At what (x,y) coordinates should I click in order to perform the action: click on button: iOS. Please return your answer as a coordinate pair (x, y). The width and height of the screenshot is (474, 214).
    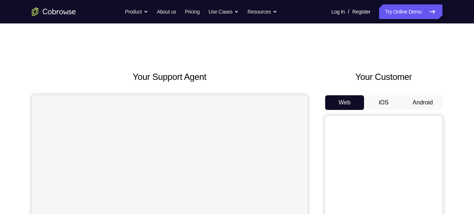
    Looking at the image, I should click on (384, 103).